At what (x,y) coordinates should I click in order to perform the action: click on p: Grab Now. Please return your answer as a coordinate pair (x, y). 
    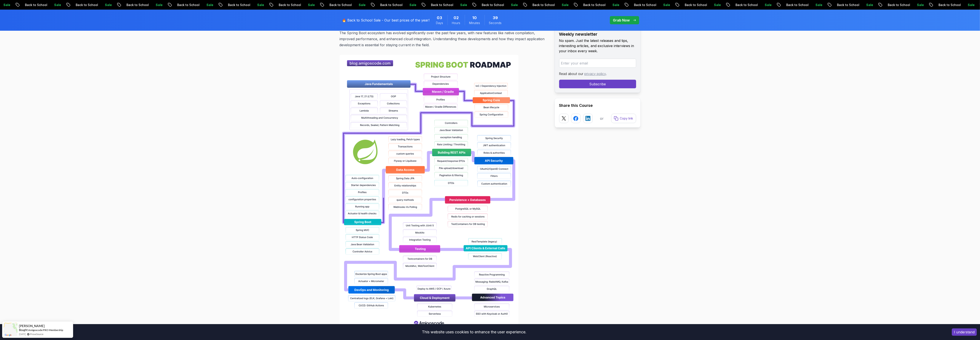
    Looking at the image, I should click on (621, 20).